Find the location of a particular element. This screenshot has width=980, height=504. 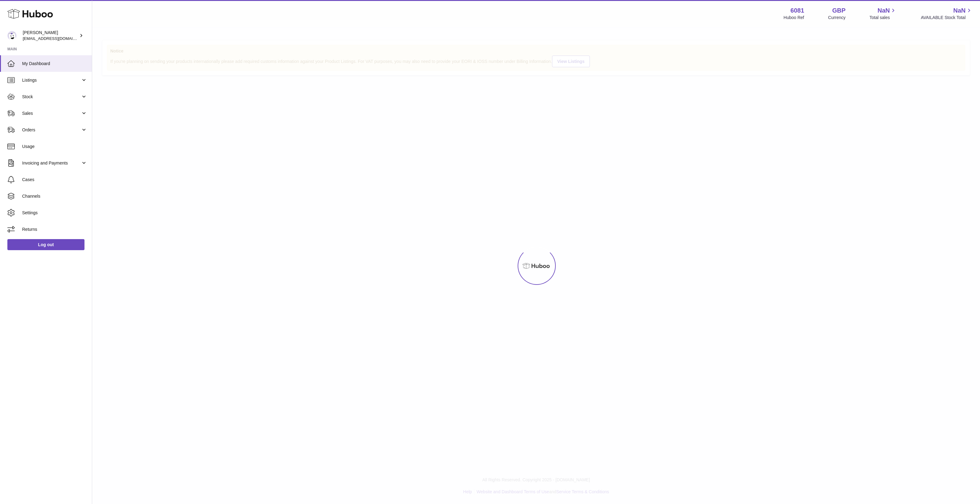

span: My Dashboard is located at coordinates (55, 63).